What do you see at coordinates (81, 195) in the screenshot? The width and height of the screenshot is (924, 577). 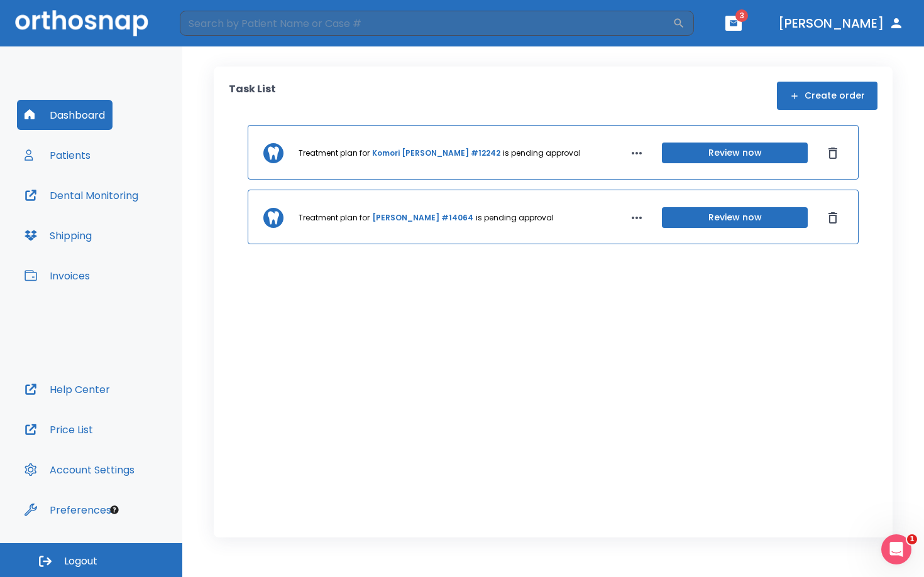 I see `a: Dental Monitoring` at bounding box center [81, 195].